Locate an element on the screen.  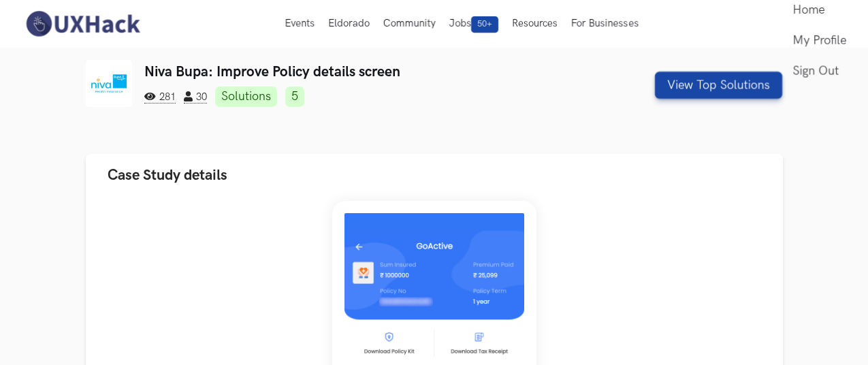
button: View Top Solutions is located at coordinates (719, 85).